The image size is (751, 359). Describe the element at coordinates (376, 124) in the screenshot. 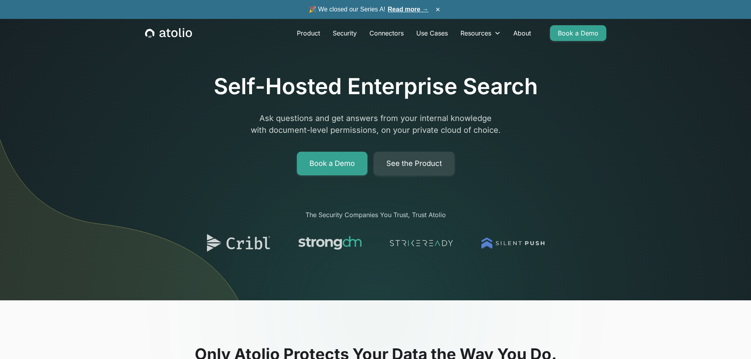

I see `p: Ask questions and get answers from your internal knowledge with document-level permissions, on yo...` at that location.